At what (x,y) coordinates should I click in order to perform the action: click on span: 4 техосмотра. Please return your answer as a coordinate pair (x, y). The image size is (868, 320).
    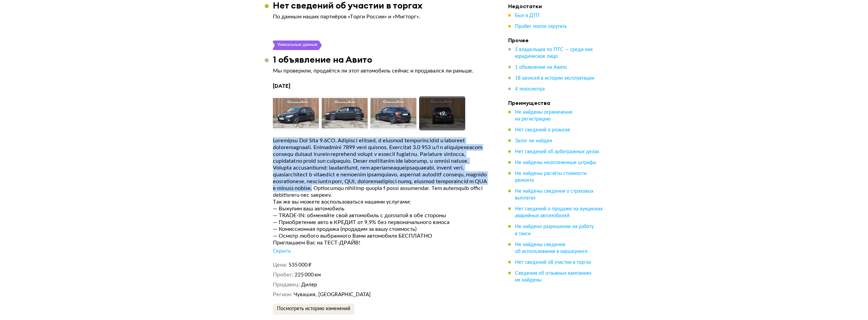
    Looking at the image, I should click on (529, 89).